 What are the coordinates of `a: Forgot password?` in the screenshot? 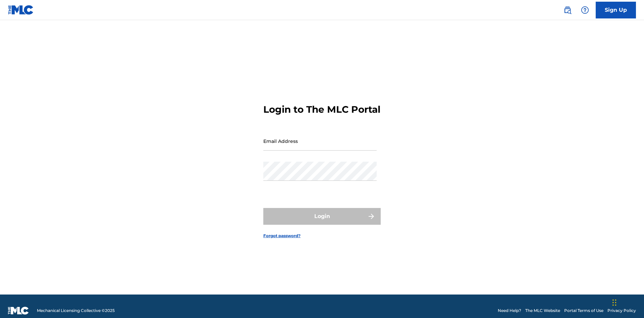 It's located at (282, 236).